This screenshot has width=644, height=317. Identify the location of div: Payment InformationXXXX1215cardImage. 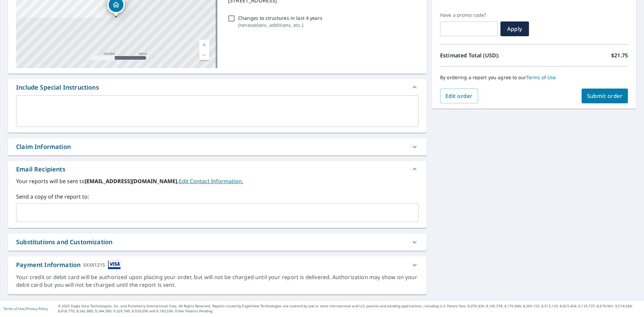
(218, 265).